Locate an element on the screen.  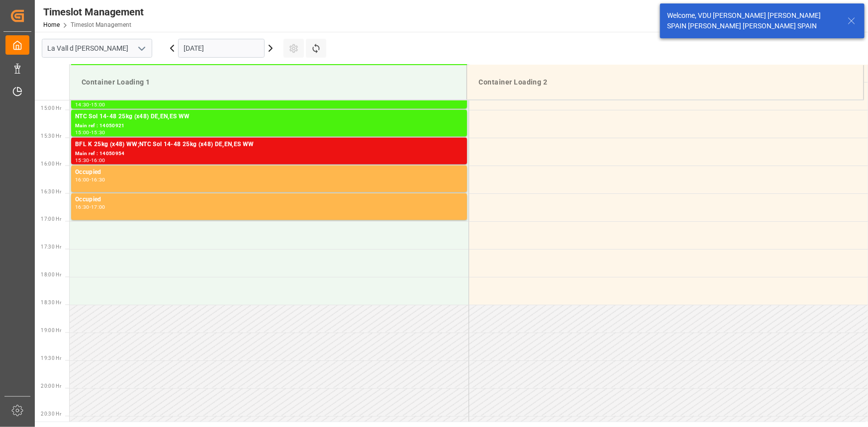
span: 15:30 Hr is located at coordinates (51, 136).